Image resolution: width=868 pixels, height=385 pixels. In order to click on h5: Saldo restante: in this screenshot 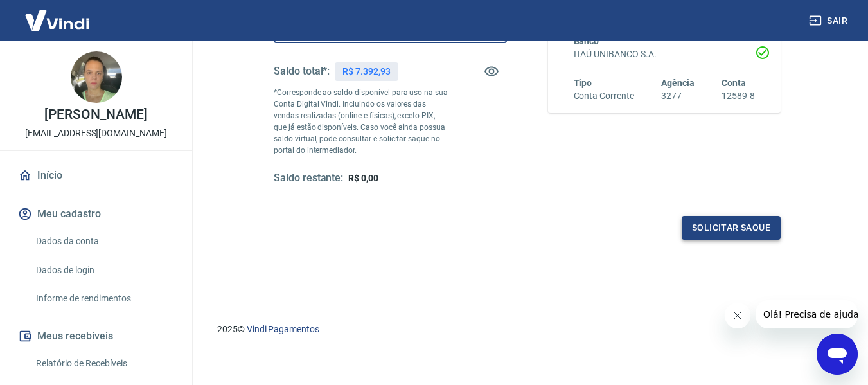, I will do `click(308, 178)`.